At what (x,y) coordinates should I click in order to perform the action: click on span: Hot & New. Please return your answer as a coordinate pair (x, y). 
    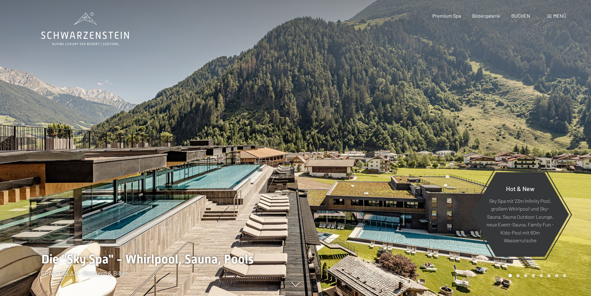
    Looking at the image, I should click on (520, 188).